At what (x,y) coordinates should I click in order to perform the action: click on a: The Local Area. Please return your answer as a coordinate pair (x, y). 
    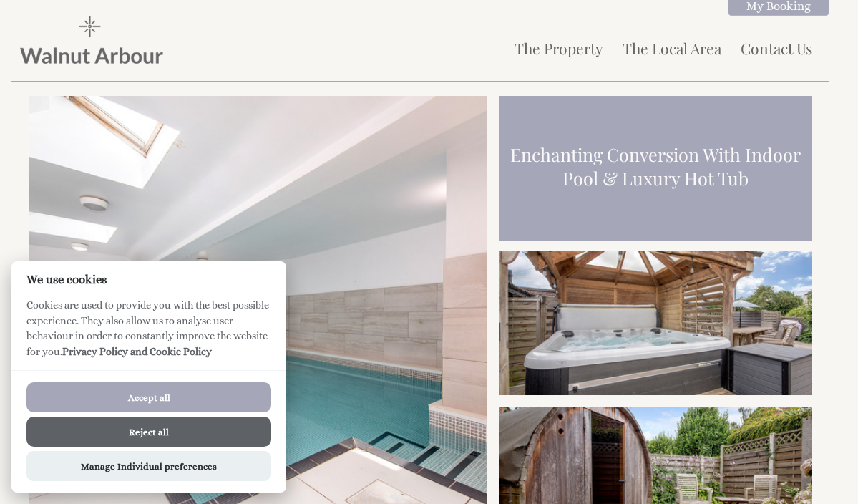
    Looking at the image, I should click on (672, 48).